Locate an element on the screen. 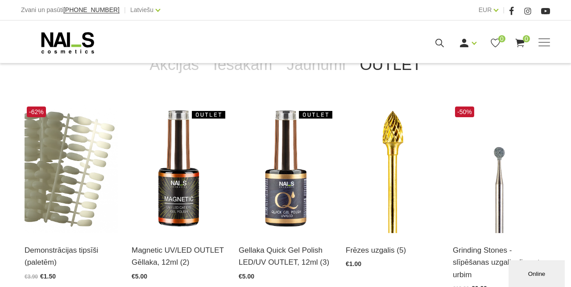 The width and height of the screenshot is (571, 287). a: EUR is located at coordinates (485, 10).